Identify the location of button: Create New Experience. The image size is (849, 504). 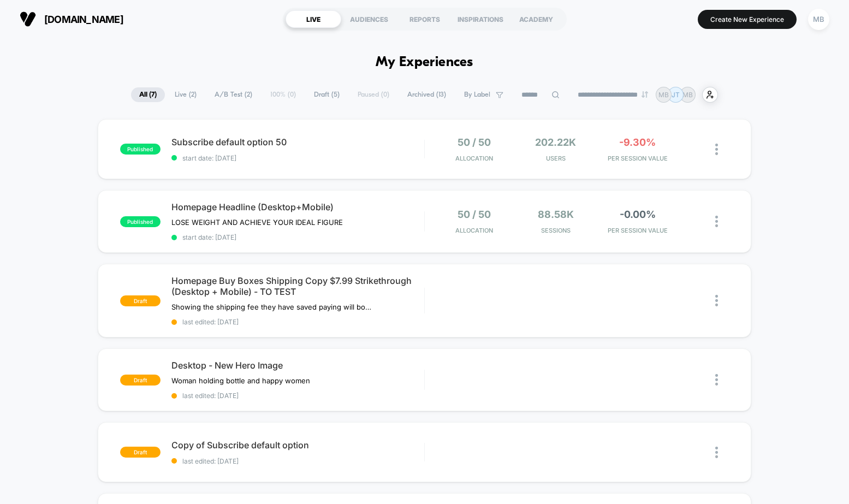
(747, 19).